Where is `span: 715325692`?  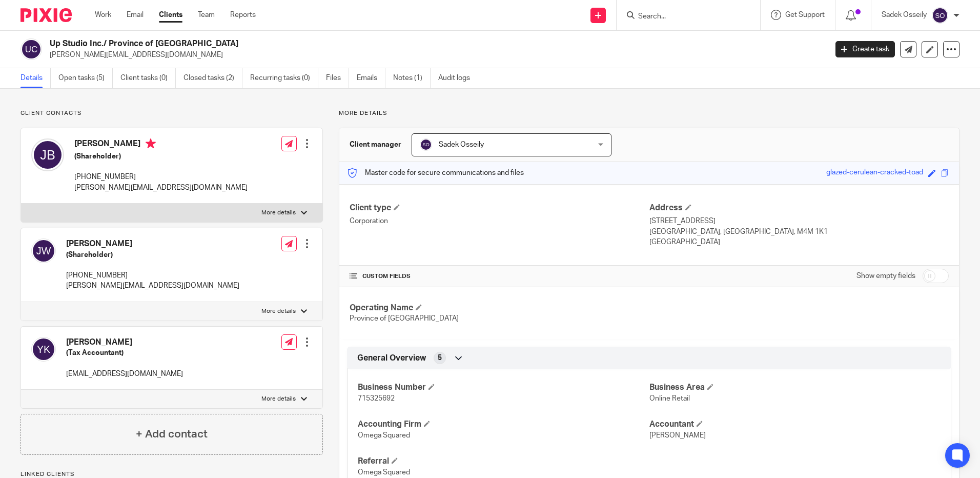
span: 715325692 is located at coordinates (376, 399).